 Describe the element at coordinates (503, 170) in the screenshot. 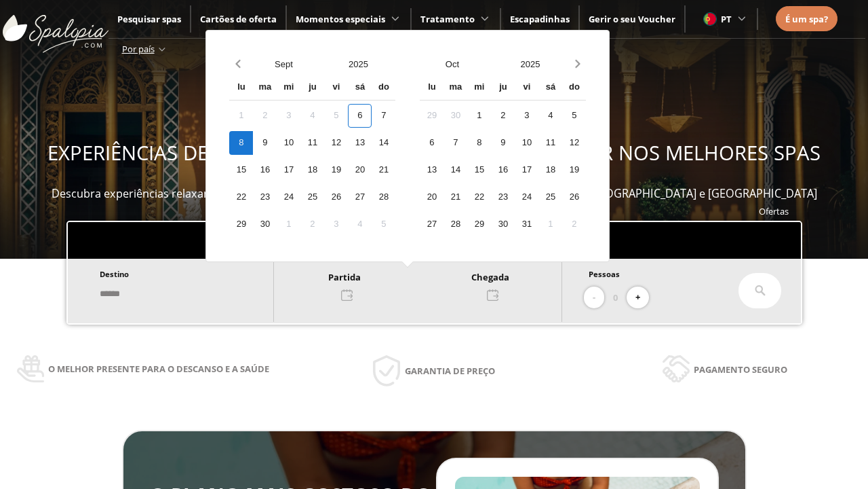

I see `div: 16` at that location.